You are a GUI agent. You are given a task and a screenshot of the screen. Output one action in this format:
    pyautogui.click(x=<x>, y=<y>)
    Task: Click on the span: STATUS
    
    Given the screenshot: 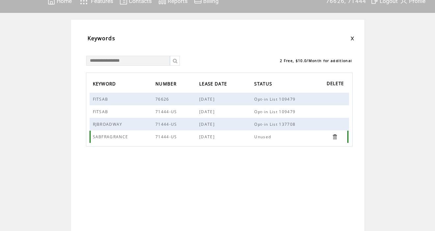 What is the action you would take?
    pyautogui.click(x=264, y=84)
    